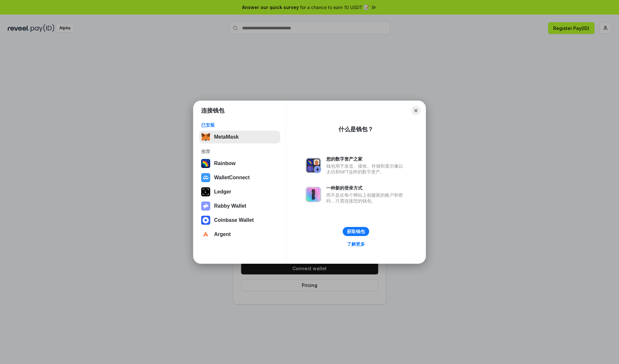 This screenshot has height=364, width=619. I want to click on div: 推荐, so click(239, 151).